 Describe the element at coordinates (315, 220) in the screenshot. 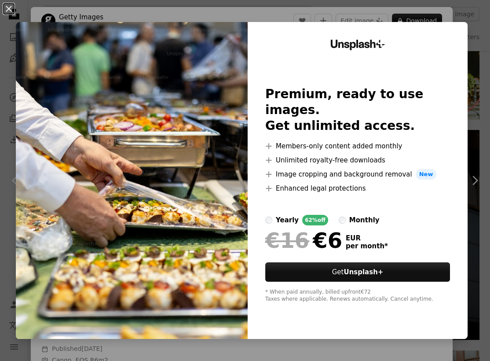

I see `div: 62% off` at that location.